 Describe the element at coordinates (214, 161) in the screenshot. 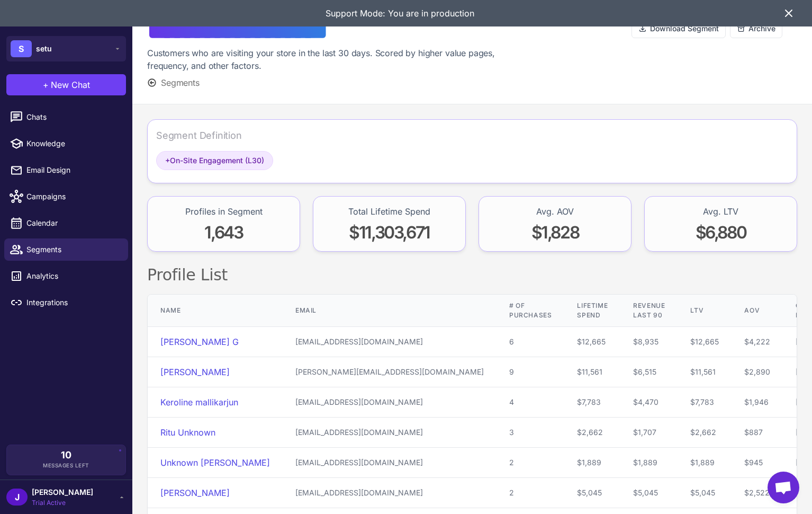

I see `span: On-Site Engagement (L30)` at that location.